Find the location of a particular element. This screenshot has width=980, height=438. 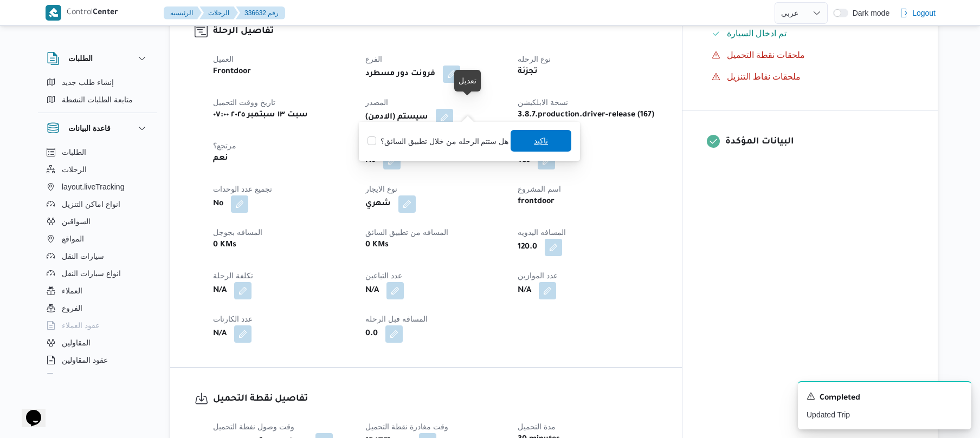

span: الطلبات is located at coordinates (74, 152).